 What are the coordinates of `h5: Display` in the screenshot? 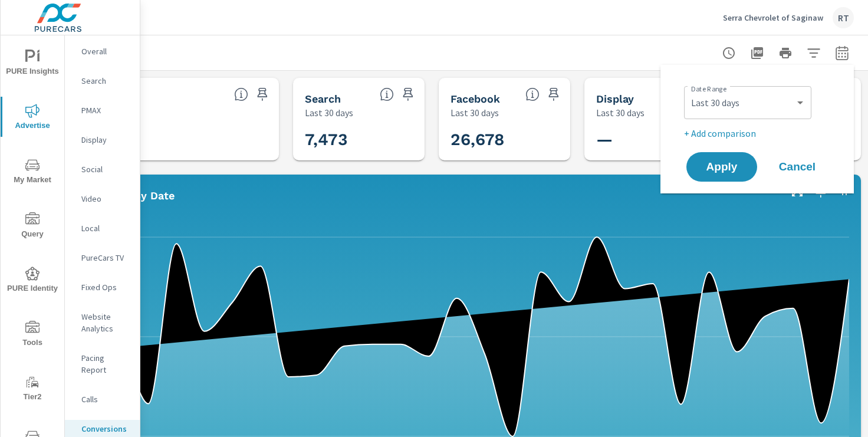 It's located at (615, 99).